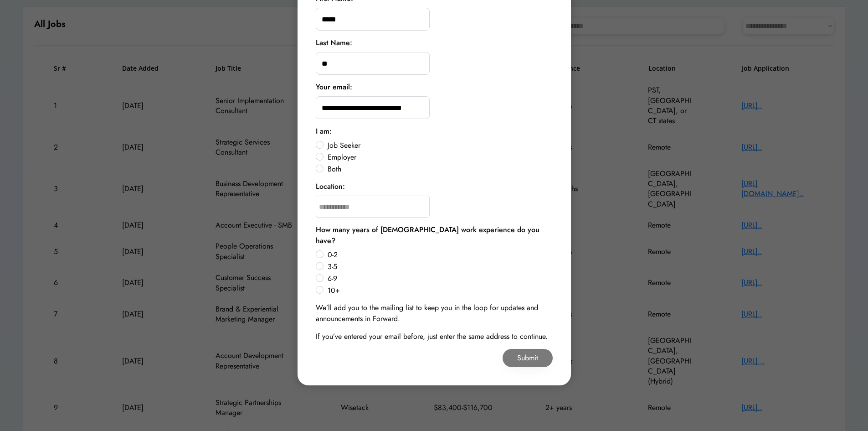 Image resolution: width=868 pixels, height=431 pixels. Describe the element at coordinates (323, 131) in the screenshot. I see `div: I am:` at that location.